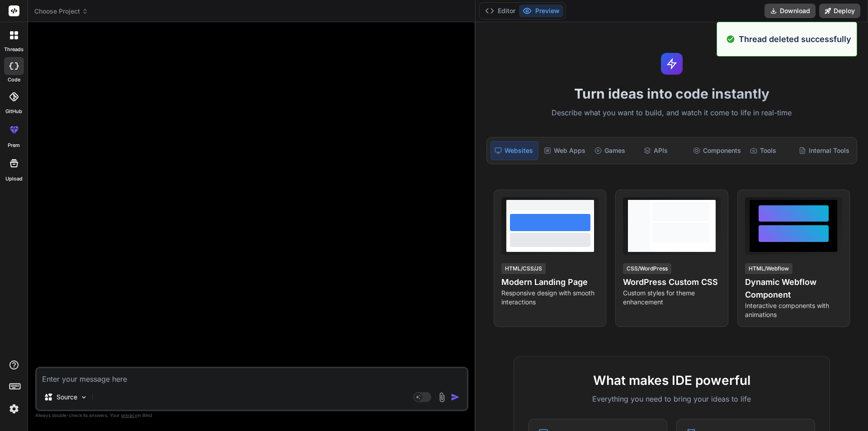 This screenshot has width=868, height=431. Describe the element at coordinates (14, 178) in the screenshot. I see `label: Upload` at that location.